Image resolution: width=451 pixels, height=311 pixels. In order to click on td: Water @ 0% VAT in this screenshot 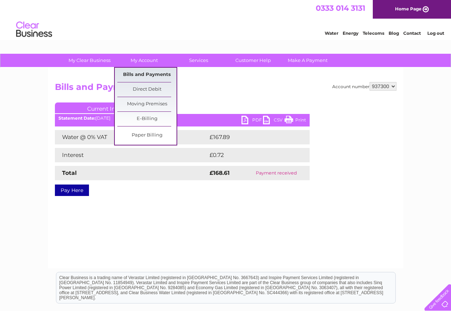, I will do `click(131, 137)`.